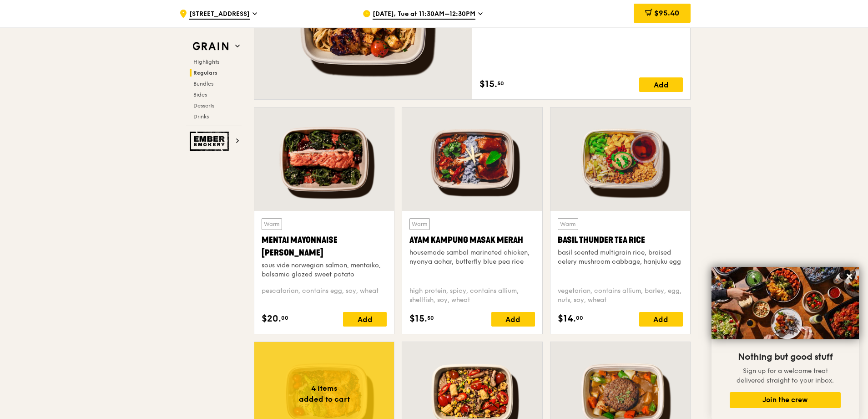 This screenshot has height=419, width=868. I want to click on span: $20., so click(271, 319).